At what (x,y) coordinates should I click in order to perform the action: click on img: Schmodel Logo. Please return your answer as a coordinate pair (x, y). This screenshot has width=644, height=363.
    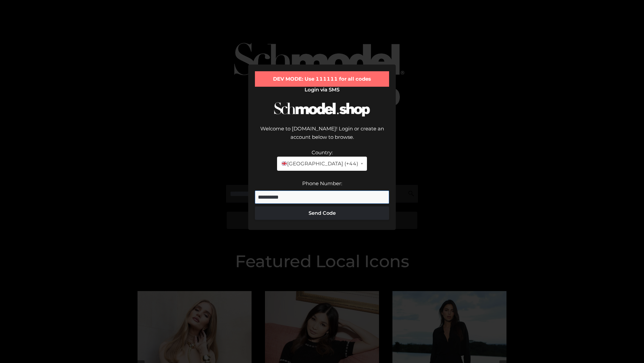
    Looking at the image, I should click on (322, 110).